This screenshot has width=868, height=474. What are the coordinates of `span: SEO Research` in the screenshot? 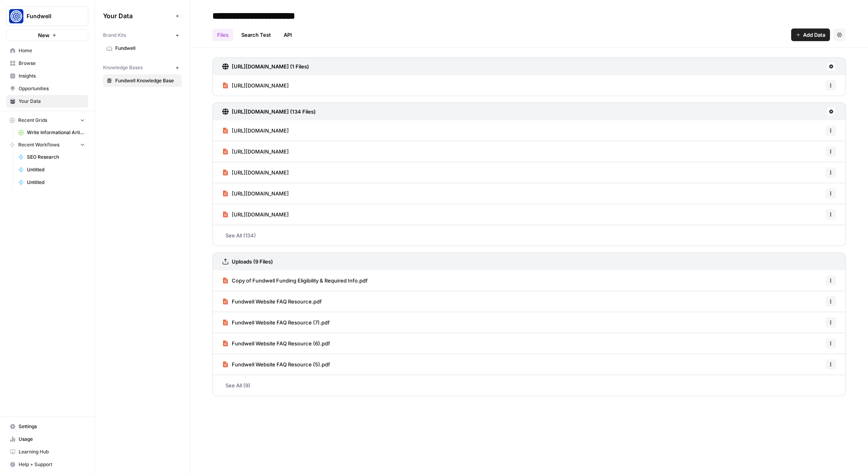 It's located at (56, 157).